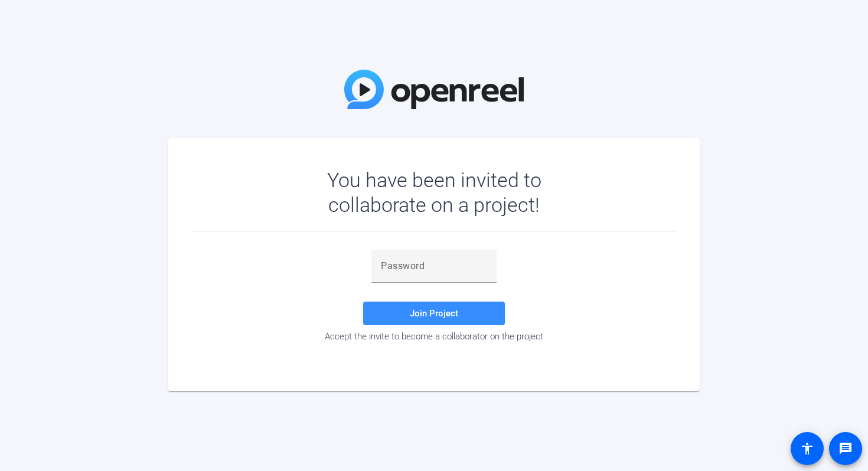  I want to click on span: Join Project, so click(434, 313).